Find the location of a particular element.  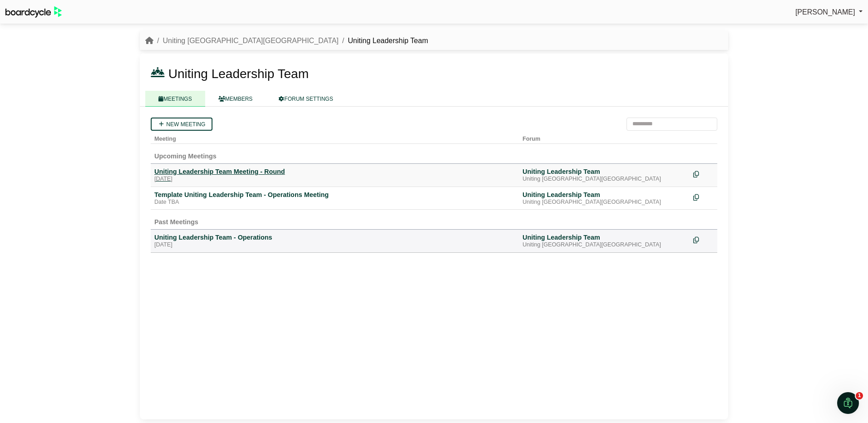

span: Uniting Leadership Team is located at coordinates (238, 73).